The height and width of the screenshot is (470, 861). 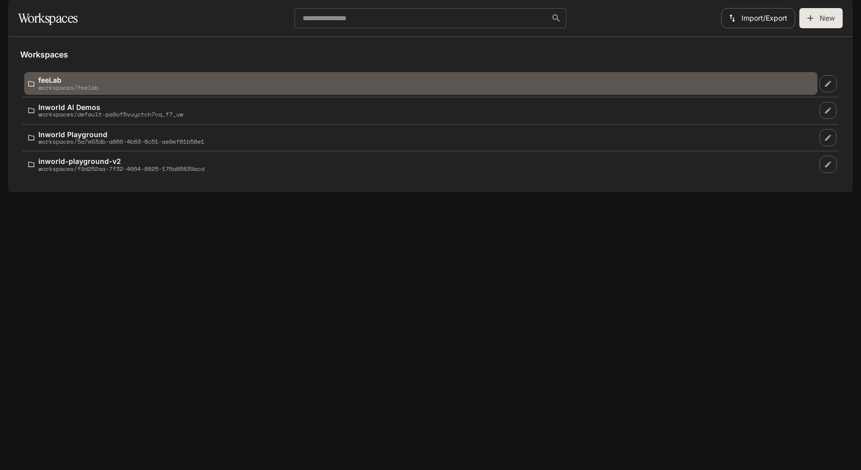 What do you see at coordinates (48, 18) in the screenshot?
I see `h1: Workspaces` at bounding box center [48, 18].